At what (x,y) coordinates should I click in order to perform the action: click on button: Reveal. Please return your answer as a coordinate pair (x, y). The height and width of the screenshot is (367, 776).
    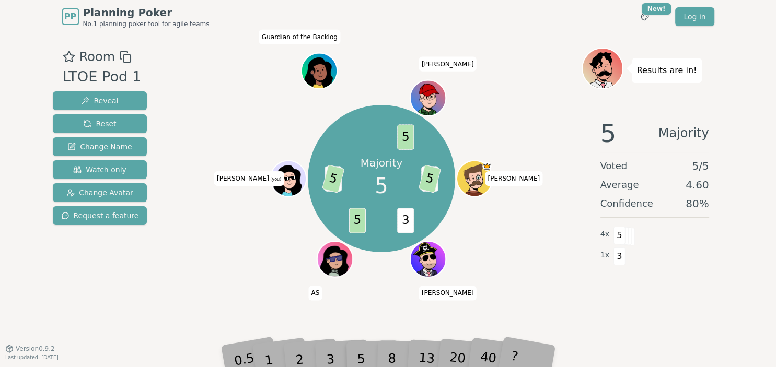
    Looking at the image, I should click on (100, 101).